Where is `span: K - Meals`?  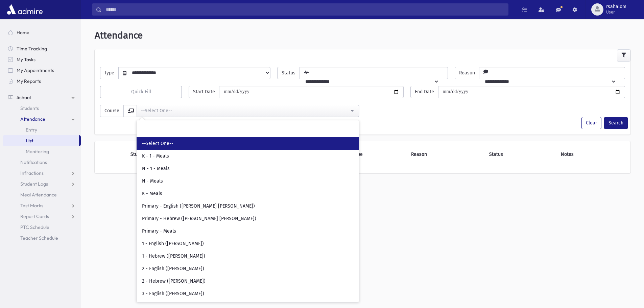 span: K - Meals is located at coordinates (152, 193).